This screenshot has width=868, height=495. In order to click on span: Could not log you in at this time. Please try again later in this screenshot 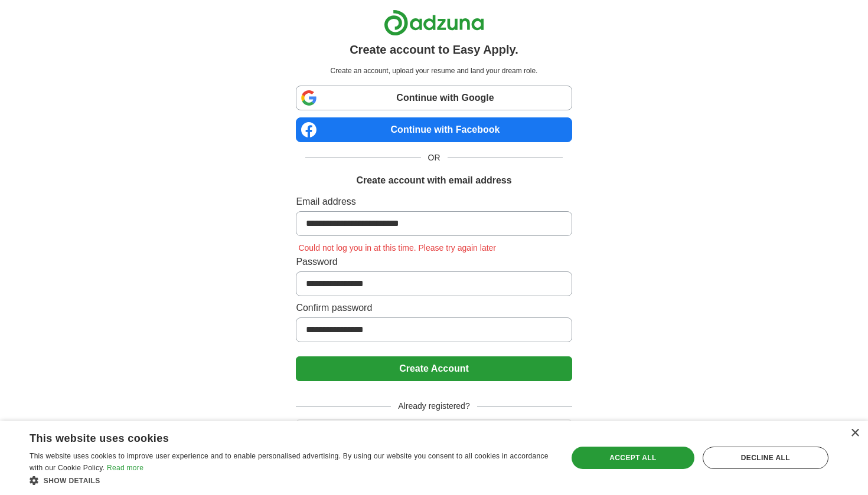, I will do `click(397, 248)`.